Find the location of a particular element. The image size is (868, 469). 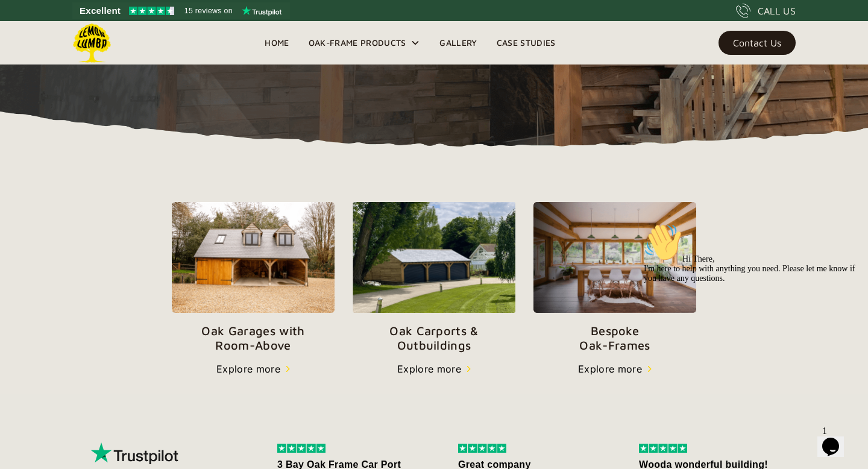

a: Oak Garages withRoom-Above is located at coordinates (253, 277).